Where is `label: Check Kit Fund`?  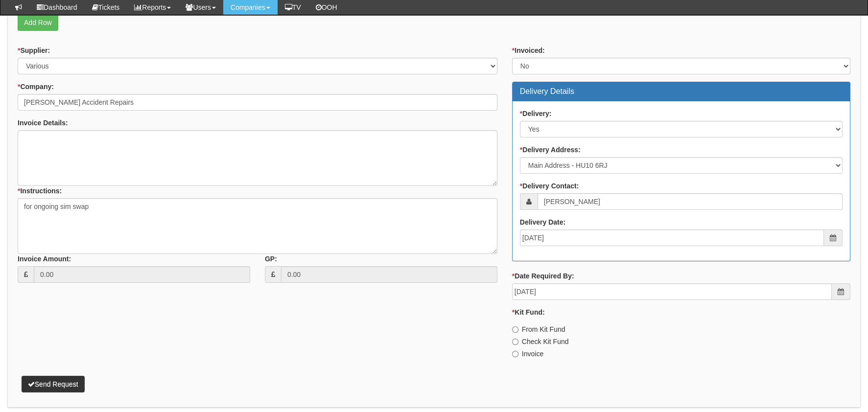
label: Check Kit Fund is located at coordinates (541, 342).